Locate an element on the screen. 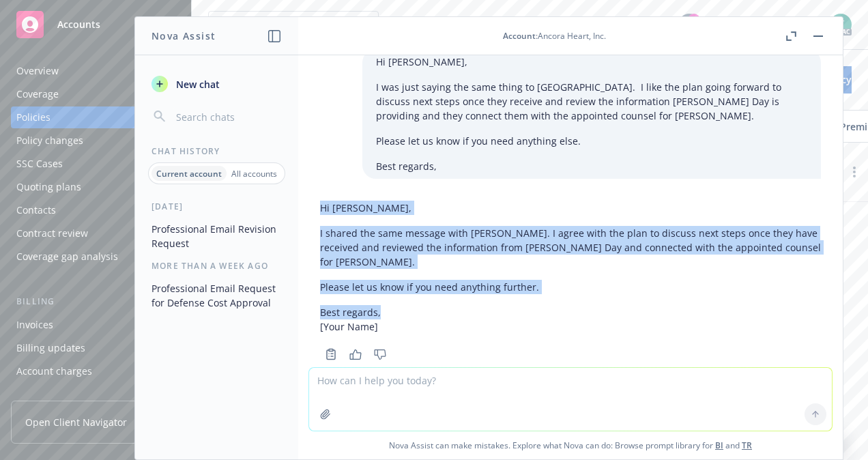 The height and width of the screenshot is (460, 868). div: Contract review is located at coordinates (52, 233).